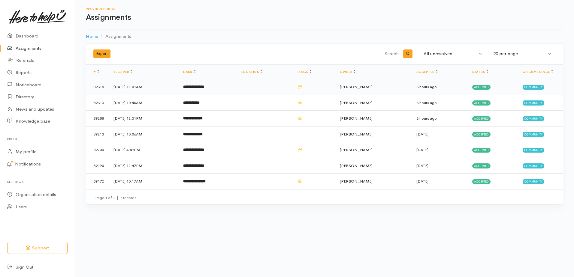 This screenshot has height=277, width=574. What do you see at coordinates (520, 54) in the screenshot?
I see `div: 20 per page` at bounding box center [520, 54].